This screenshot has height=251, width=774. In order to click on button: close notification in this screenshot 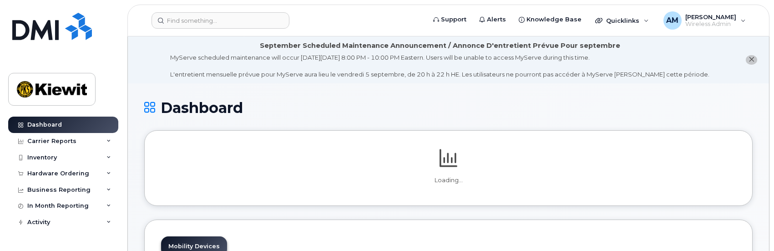, I will do `click(751, 60)`.